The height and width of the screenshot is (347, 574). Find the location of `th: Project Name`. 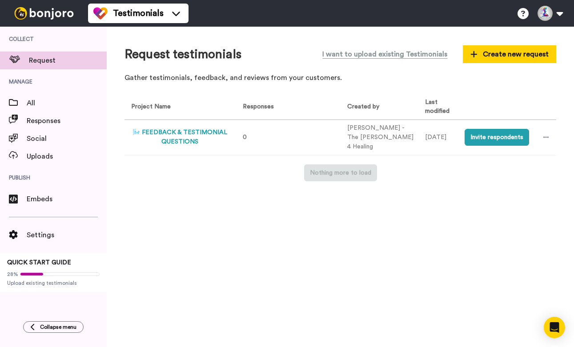

th: Project Name is located at coordinates (178, 107).